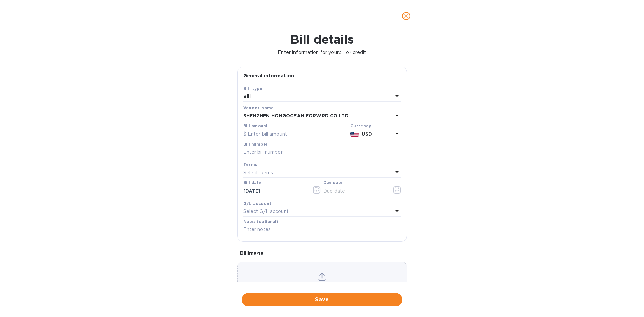  What do you see at coordinates (322, 300) in the screenshot?
I see `span: Save` at bounding box center [322, 300].